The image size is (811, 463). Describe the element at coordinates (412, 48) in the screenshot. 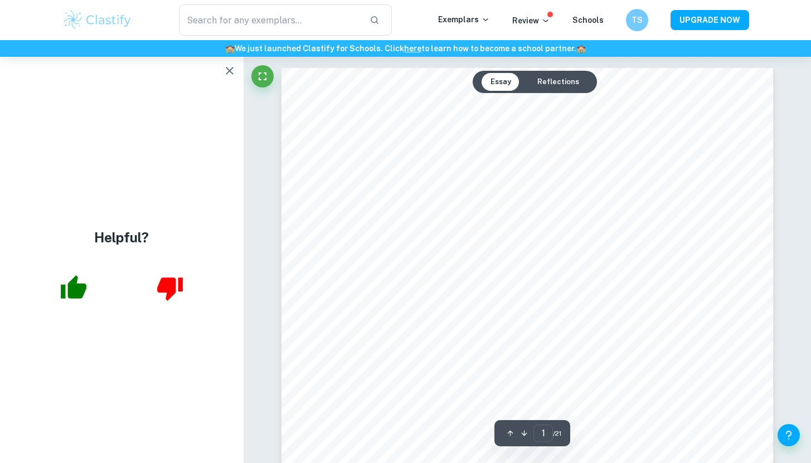

I see `a: here` at that location.